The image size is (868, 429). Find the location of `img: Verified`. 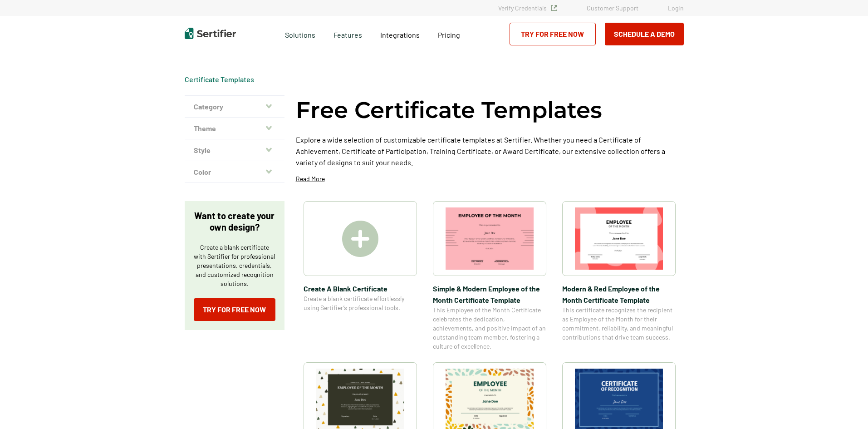

img: Verified is located at coordinates (554, 8).